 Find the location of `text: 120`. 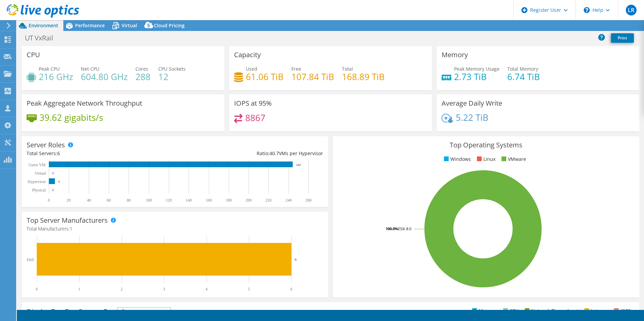

text: 120 is located at coordinates (169, 200).